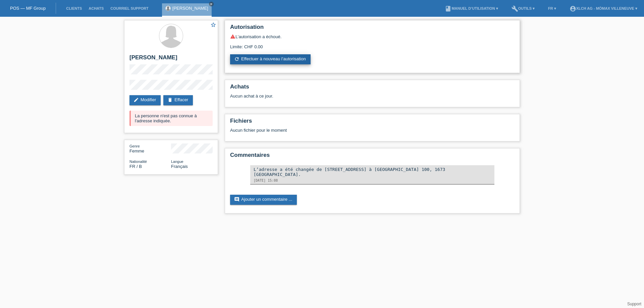 This screenshot has height=308, width=644. I want to click on a: close, so click(211, 4).